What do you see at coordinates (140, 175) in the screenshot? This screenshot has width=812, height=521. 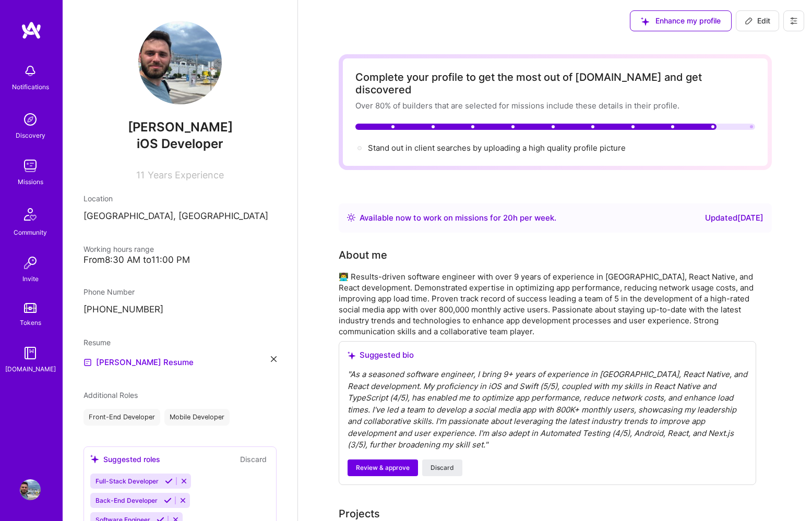 I see `span: 11` at bounding box center [140, 175].